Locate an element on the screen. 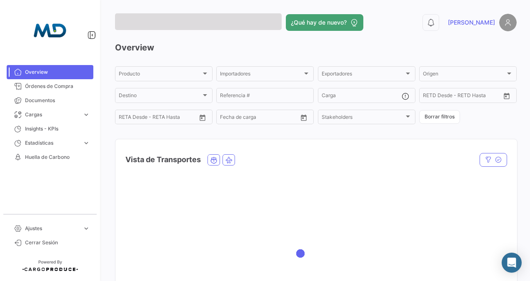  div: Abrir Intercom Messenger is located at coordinates (512, 262).